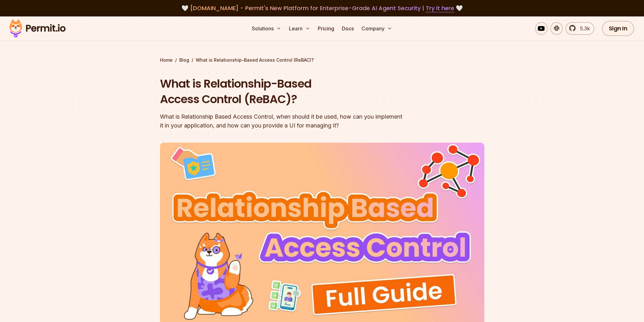 The image size is (644, 322). What do you see at coordinates (184, 60) in the screenshot?
I see `a: Blog` at bounding box center [184, 60].